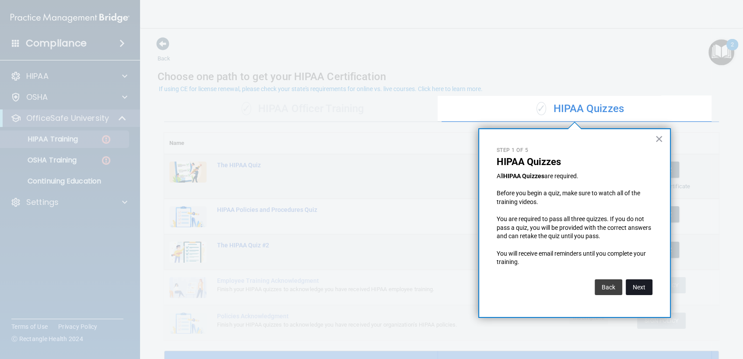 This screenshot has height=359, width=743. Describe the element at coordinates (574, 162) in the screenshot. I see `p: HIPAA Quizzes` at that location.